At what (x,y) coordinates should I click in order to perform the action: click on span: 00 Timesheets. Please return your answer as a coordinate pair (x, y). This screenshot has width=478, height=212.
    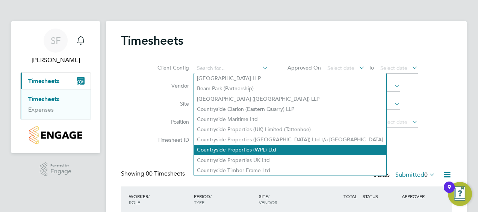
    Looking at the image, I should click on (165, 174).